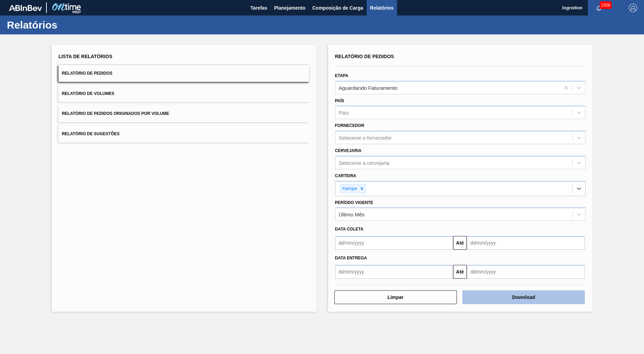 This screenshot has height=354, width=644. What do you see at coordinates (340, 101) in the screenshot?
I see `label: País` at bounding box center [340, 101].